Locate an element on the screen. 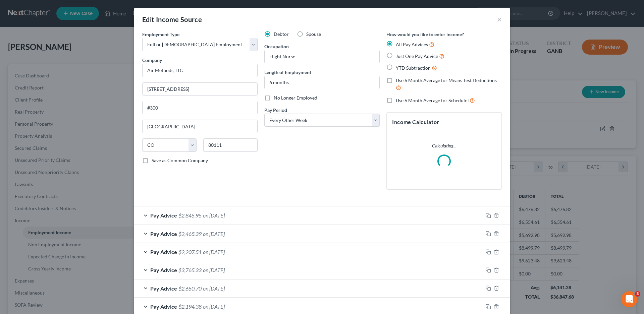  input: ex: 2 years is located at coordinates (322, 82).